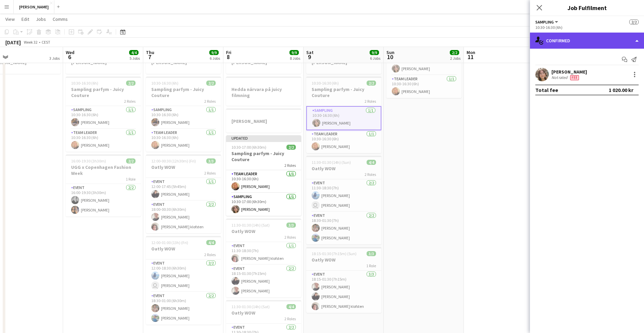 Image resolution: width=644 pixels, height=333 pixels. What do you see at coordinates (25, 19) in the screenshot?
I see `a: Edit` at bounding box center [25, 19].